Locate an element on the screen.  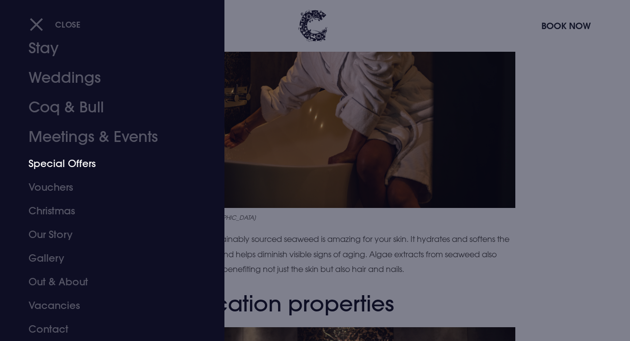
a: Vacancies is located at coordinates (105, 305).